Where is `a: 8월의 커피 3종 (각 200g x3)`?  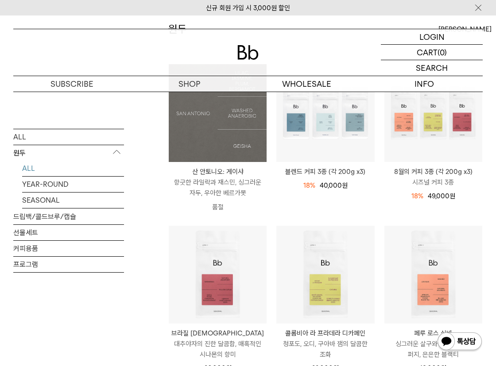
a: 8월의 커피 3종 (각 200g x3) is located at coordinates (433, 113).